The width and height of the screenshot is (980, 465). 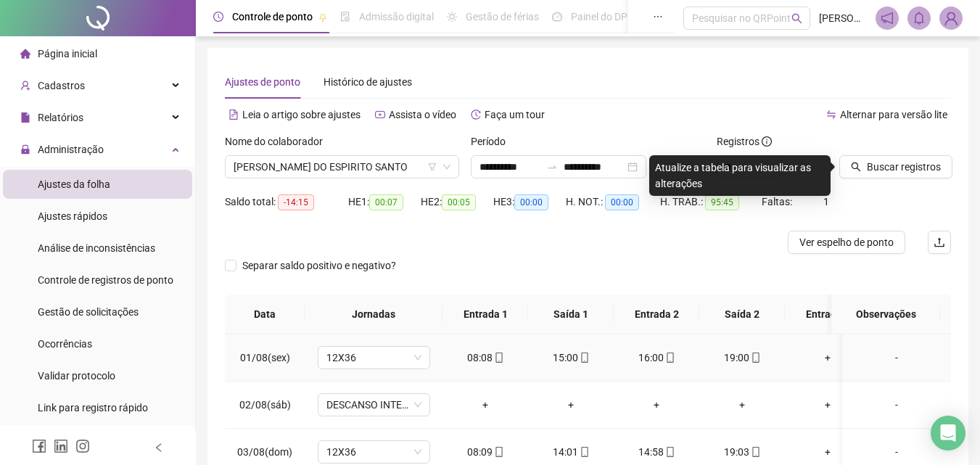 What do you see at coordinates (262, 82) in the screenshot?
I see `span: Ajustes de ponto` at bounding box center [262, 82].